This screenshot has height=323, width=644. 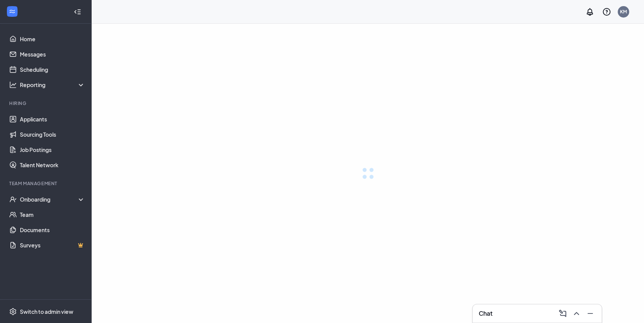 I want to click on svg: ChevronUp, so click(x=577, y=313).